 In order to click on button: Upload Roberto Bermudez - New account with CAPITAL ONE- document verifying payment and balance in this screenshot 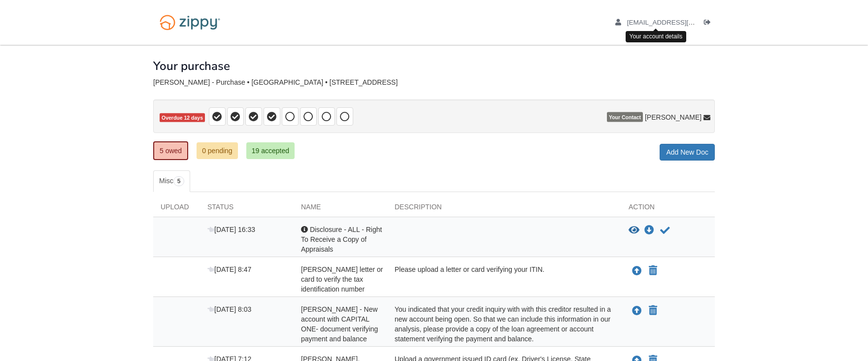, I will do `click(637, 311)`.